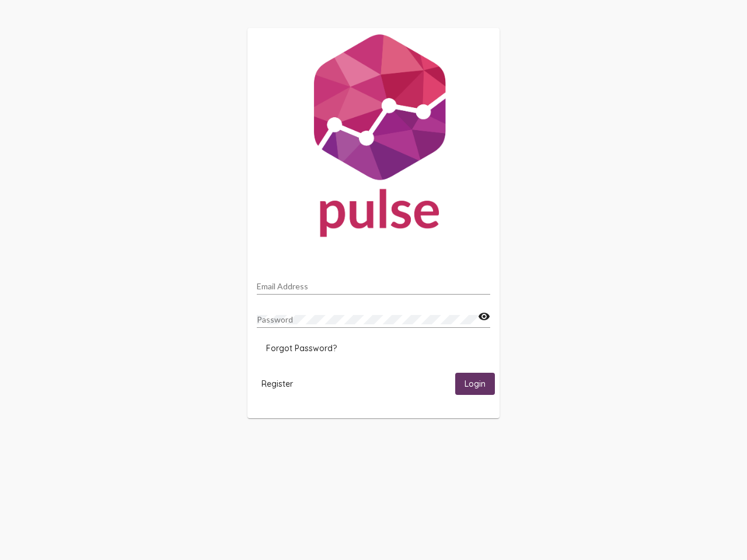  What do you see at coordinates (278, 384) in the screenshot?
I see `span: Register` at bounding box center [278, 384].